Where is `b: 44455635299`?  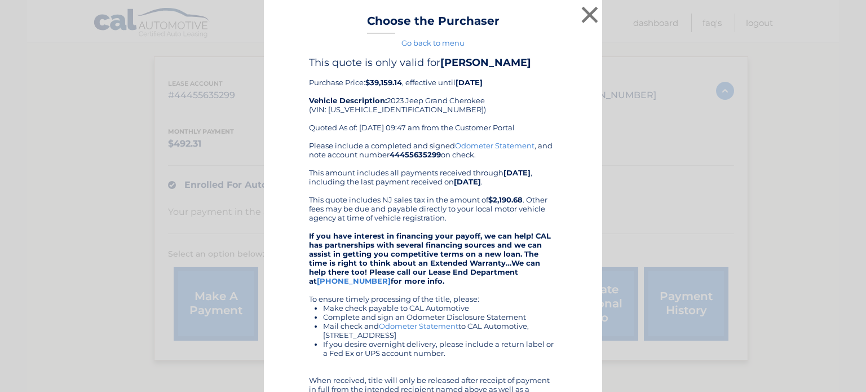
b: 44455635299 is located at coordinates (415, 155).